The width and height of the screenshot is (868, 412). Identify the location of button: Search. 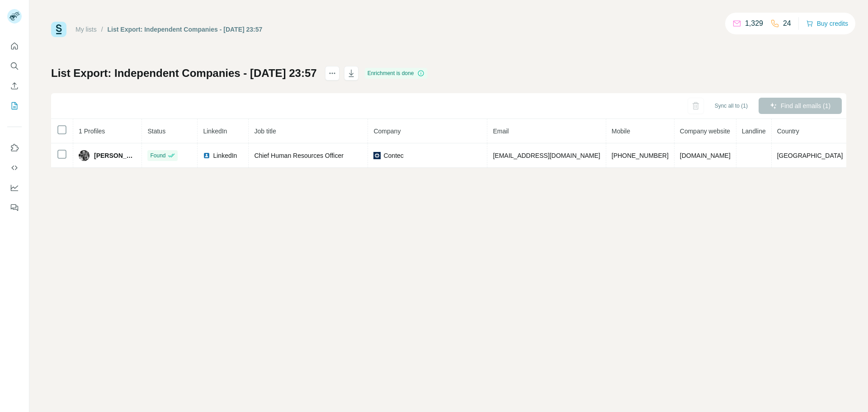
(14, 66).